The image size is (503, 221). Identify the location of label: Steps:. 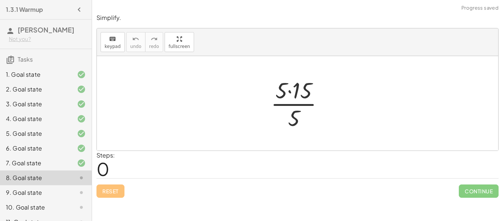
(106, 155).